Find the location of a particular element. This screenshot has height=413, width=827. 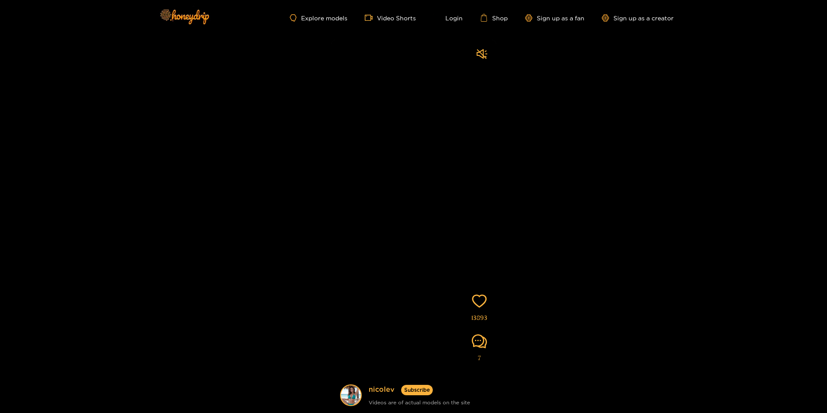

a: Video Shorts is located at coordinates (391, 18).